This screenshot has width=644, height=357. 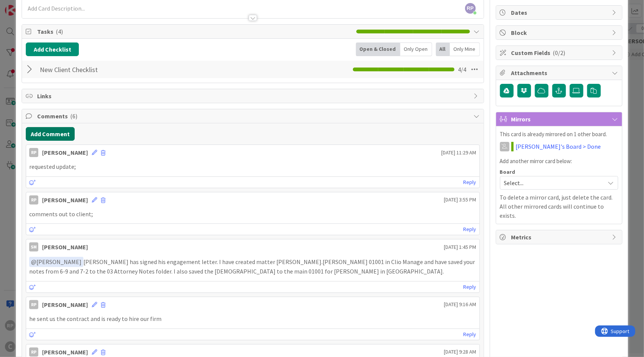 What do you see at coordinates (74, 116) in the screenshot?
I see `span: ( 6 )` at bounding box center [74, 116].